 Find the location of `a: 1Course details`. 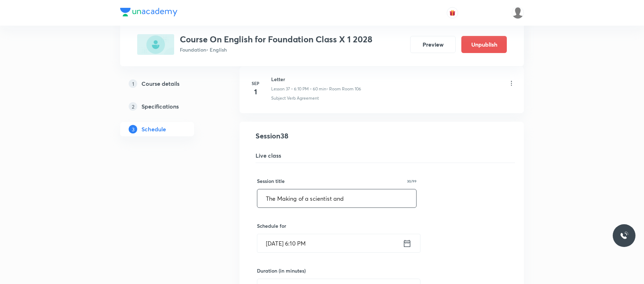

a: 1Course details is located at coordinates (169, 84).